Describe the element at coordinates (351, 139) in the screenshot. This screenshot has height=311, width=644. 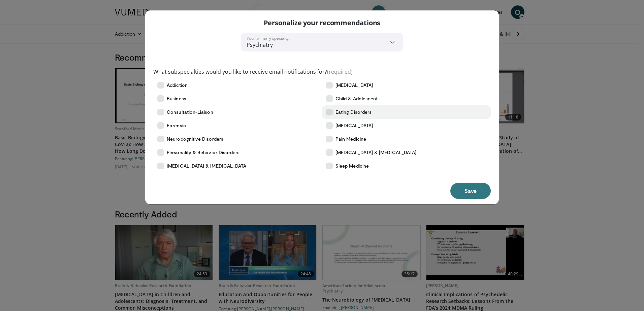
I see `span: Pain Medicine` at that location.